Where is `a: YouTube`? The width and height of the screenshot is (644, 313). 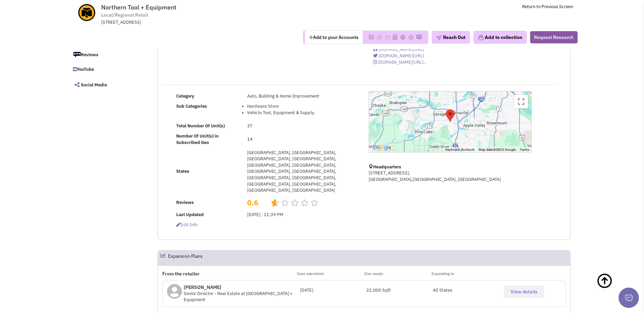
a: YouTube is located at coordinates (107, 70).